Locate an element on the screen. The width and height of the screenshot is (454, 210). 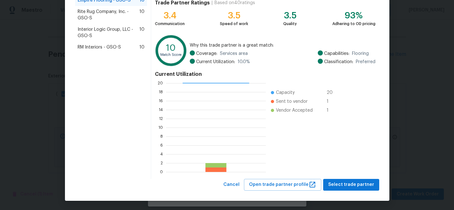
text: 0 is located at coordinates (161, 172).